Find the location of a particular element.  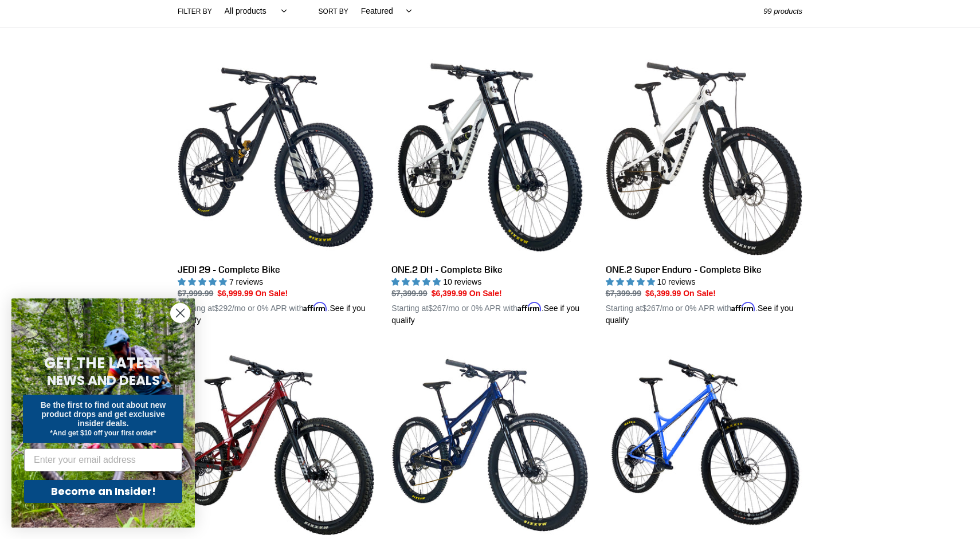

span: GET THE LATEST is located at coordinates (103, 363).